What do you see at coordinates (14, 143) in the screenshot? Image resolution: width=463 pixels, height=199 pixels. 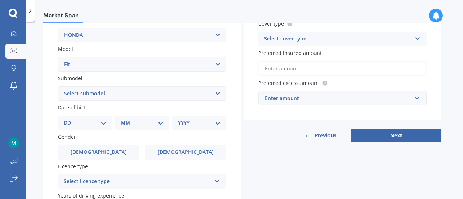 I see `img: ACg8ocK7S-Gz7YYkspbiOwJgm9qhd6s83nYgnMaB8nzjUIjqUSxOWg=s96-c` at bounding box center [14, 143].